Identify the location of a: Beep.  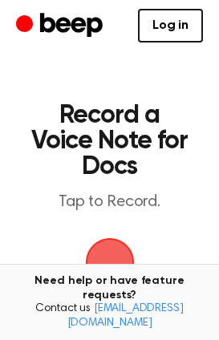
(61, 26).